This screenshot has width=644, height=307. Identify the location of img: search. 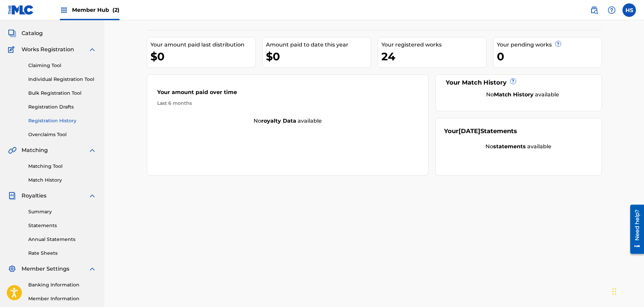
(594, 10).